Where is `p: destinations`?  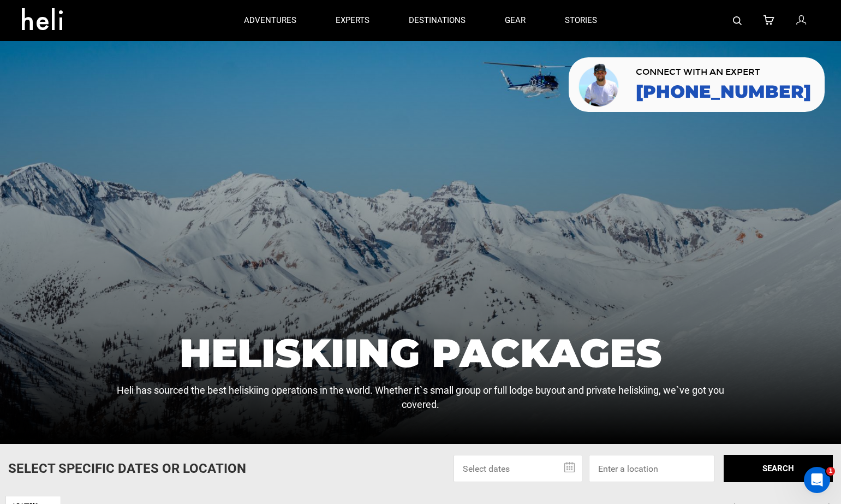 p: destinations is located at coordinates (438, 20).